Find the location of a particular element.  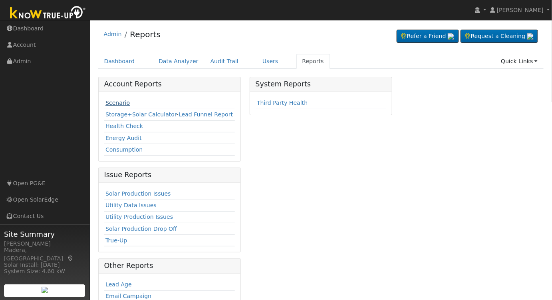

span: Site Summary is located at coordinates (45, 234).